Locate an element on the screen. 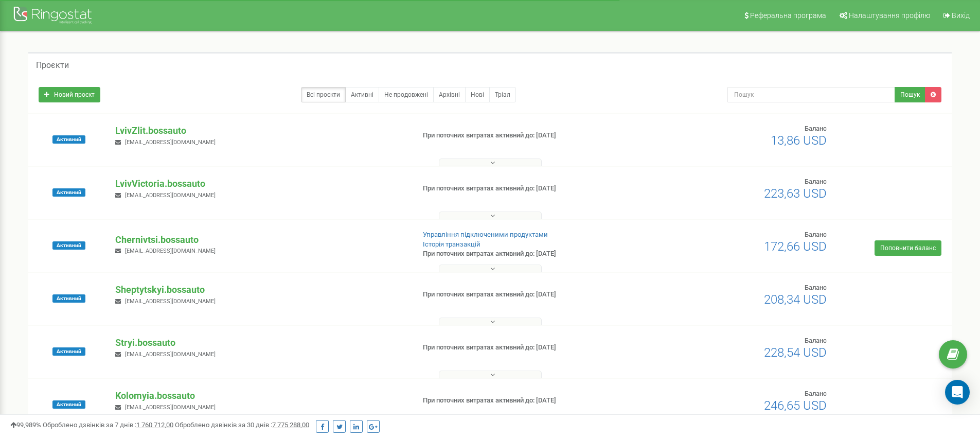 Image resolution: width=980 pixels, height=438 pixels. a: Всі проєкти is located at coordinates (323, 95).